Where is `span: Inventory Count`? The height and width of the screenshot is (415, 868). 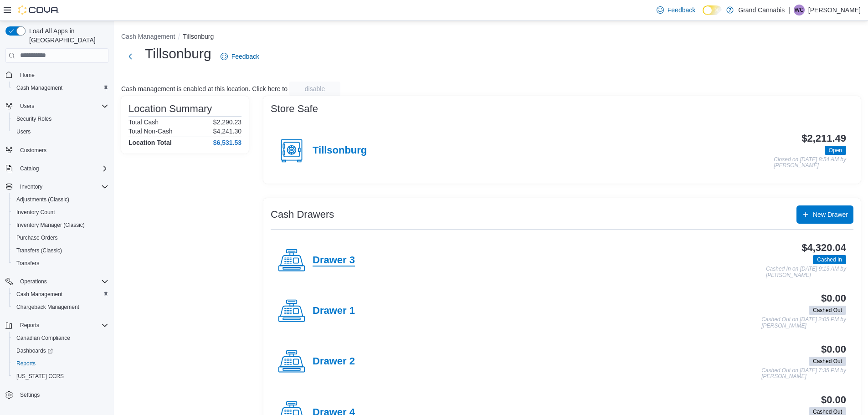 span: Inventory Count is located at coordinates (36, 212).